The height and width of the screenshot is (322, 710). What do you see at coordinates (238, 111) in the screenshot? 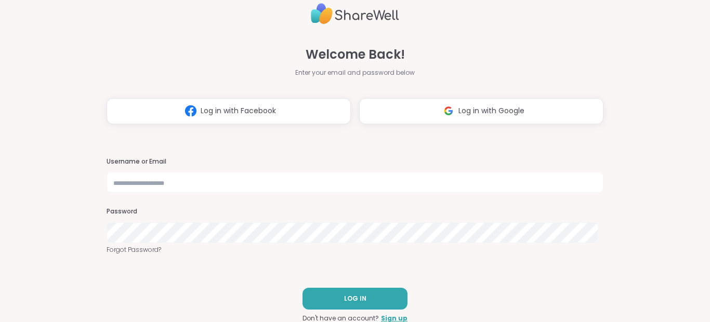
I see `span: Log in with Facebook` at bounding box center [238, 111].